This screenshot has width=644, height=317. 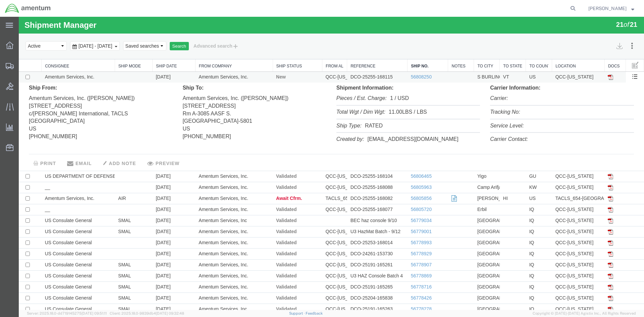 What do you see at coordinates (494, 60) in the screenshot?
I see `td: VT` at bounding box center [494, 60].